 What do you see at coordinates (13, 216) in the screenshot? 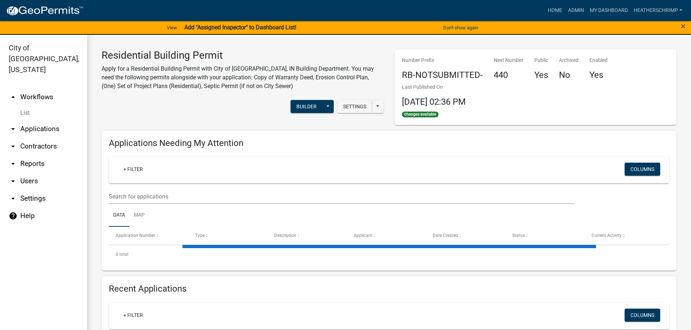
I see `i: help` at bounding box center [13, 216].